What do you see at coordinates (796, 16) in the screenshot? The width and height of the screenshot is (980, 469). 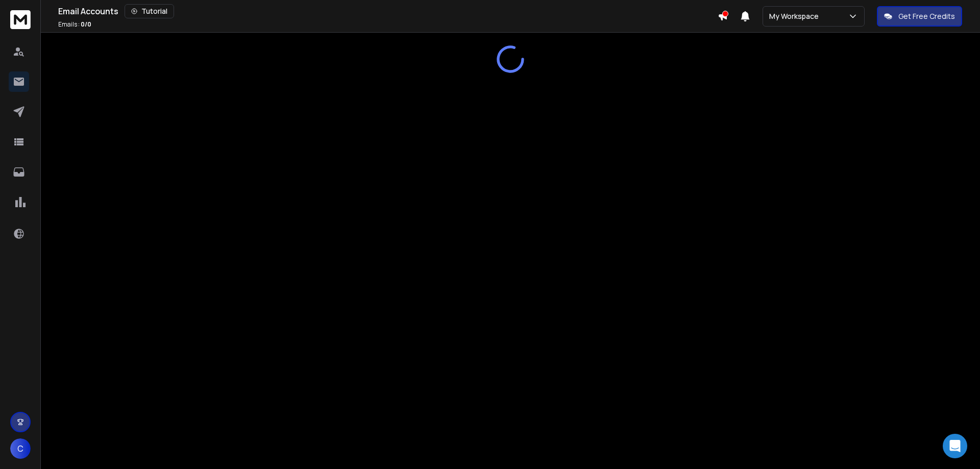 I see `p: My Workspace` at bounding box center [796, 16].